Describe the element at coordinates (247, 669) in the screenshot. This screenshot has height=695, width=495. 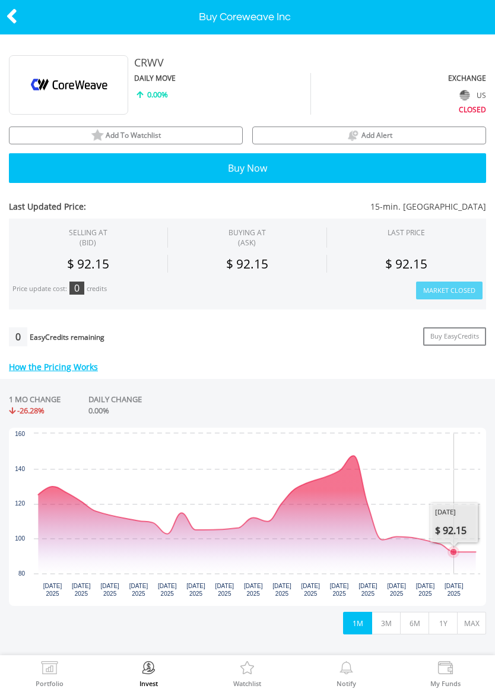
I see `img: Watchlist` at that location.